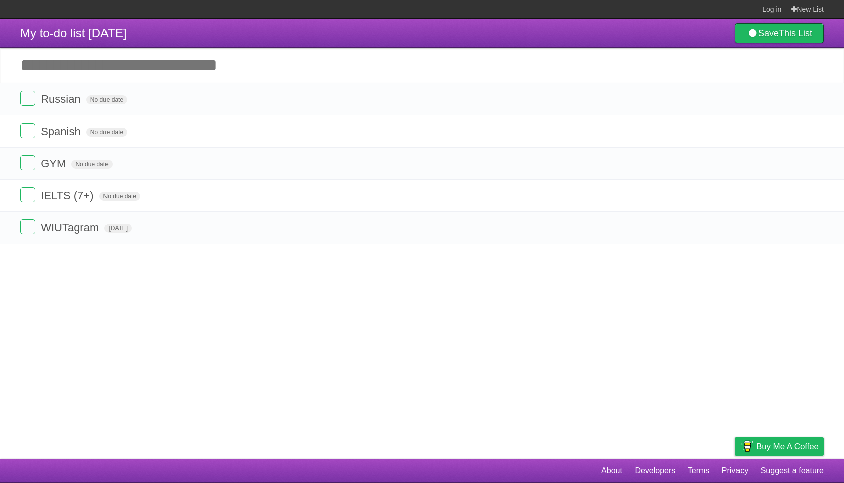 Image resolution: width=844 pixels, height=483 pixels. I want to click on a: SaveThis List, so click(779, 33).